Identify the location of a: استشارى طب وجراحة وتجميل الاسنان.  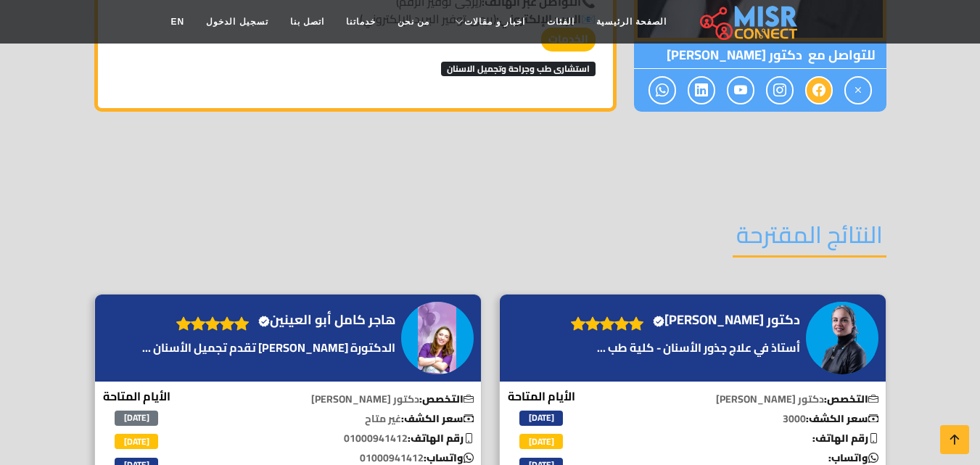
(518, 67).